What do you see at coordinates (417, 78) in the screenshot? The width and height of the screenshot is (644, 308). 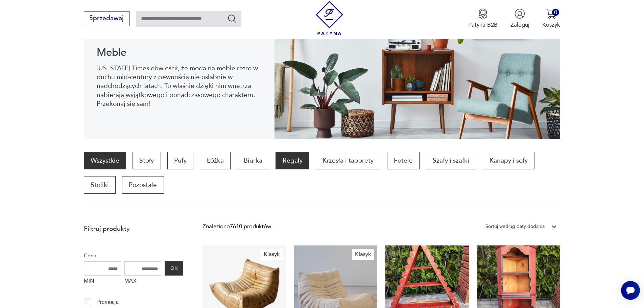 I see `img: Meble` at bounding box center [417, 78].